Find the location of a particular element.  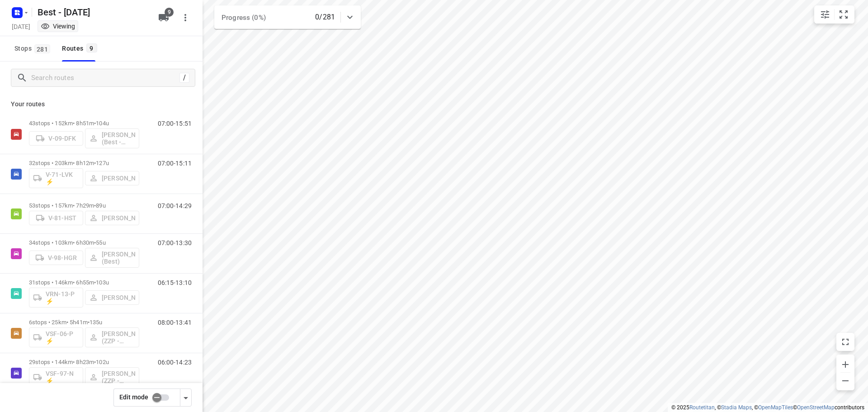

li: © 2025 , © , © © contributors is located at coordinates (767, 408).